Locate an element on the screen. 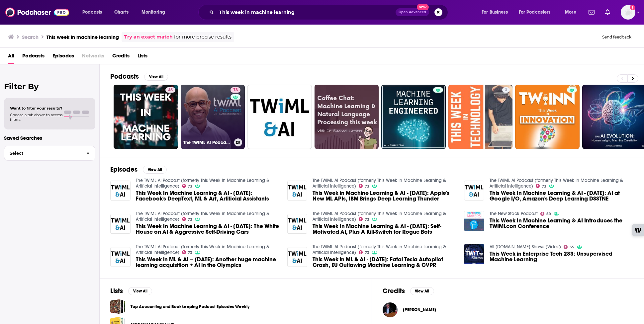 The width and height of the screenshot is (644, 324). a: ListsView All is located at coordinates (131, 291).